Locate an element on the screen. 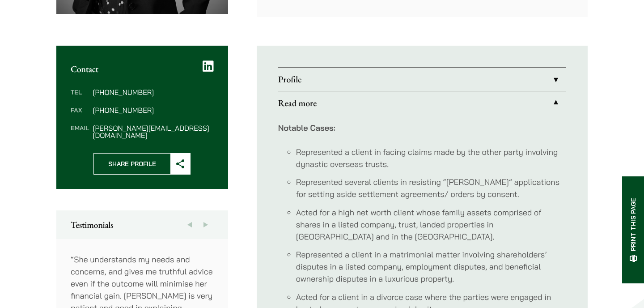 The width and height of the screenshot is (644, 308). li: Represented a client in a matrimonial matter involving shareholders’ disputes in a listed company... is located at coordinates (431, 266).